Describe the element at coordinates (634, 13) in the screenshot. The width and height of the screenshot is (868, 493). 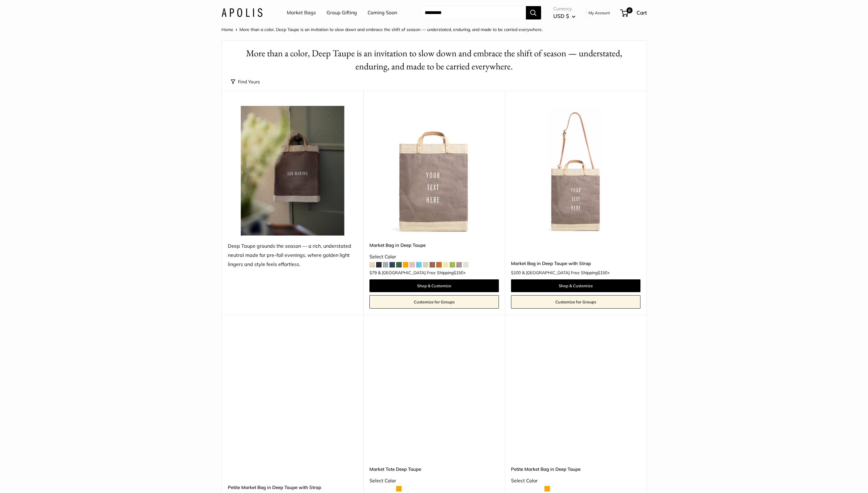
I see `a: 6 Cart` at that location.